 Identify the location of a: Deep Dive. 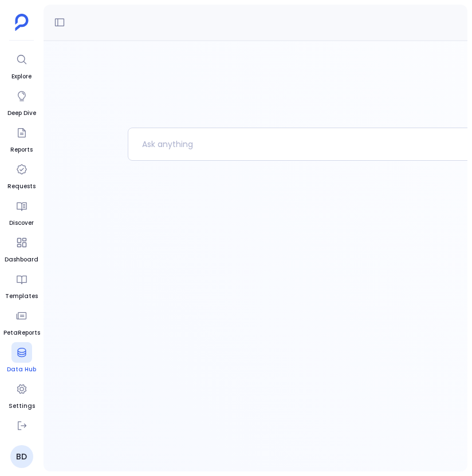
(22, 102).